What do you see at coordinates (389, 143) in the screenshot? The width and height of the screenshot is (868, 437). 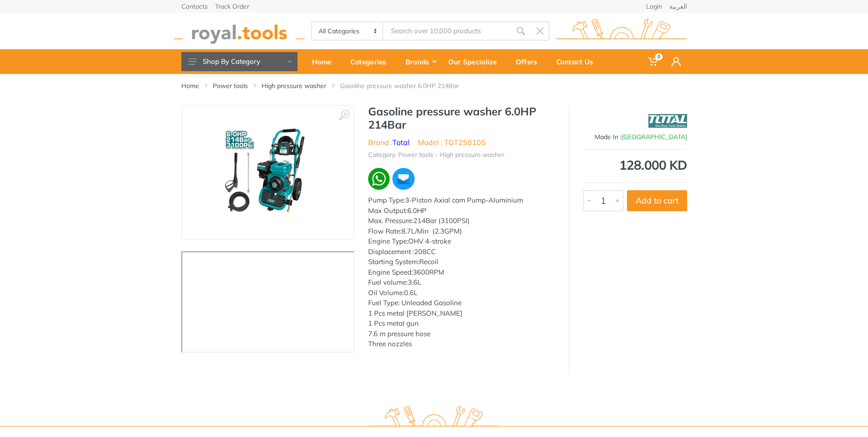 I see `li: Brand :` at bounding box center [389, 143].